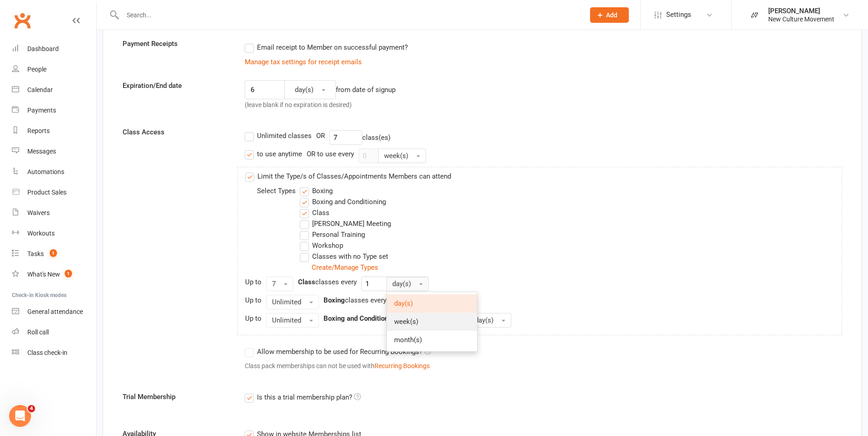  I want to click on label: Payment Receipts, so click(177, 44).